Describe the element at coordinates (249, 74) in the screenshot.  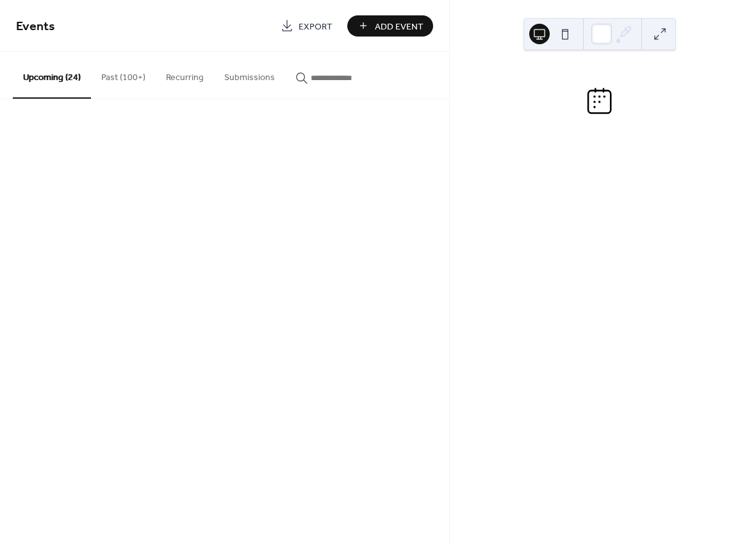
I see `button: Submissions` at that location.